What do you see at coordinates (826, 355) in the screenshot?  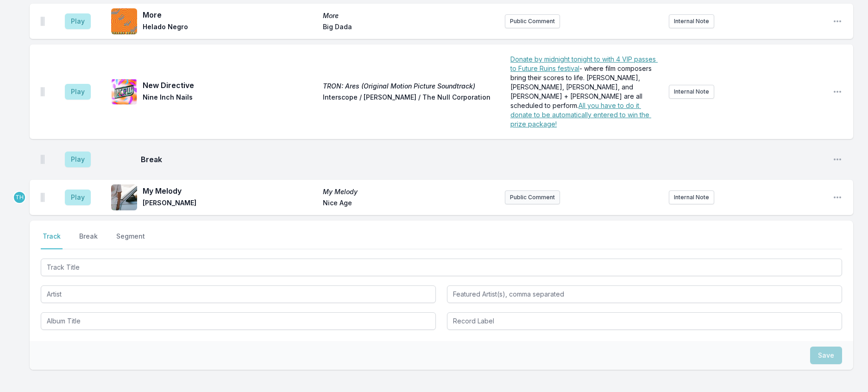 I see `button: Save` at bounding box center [826, 355].